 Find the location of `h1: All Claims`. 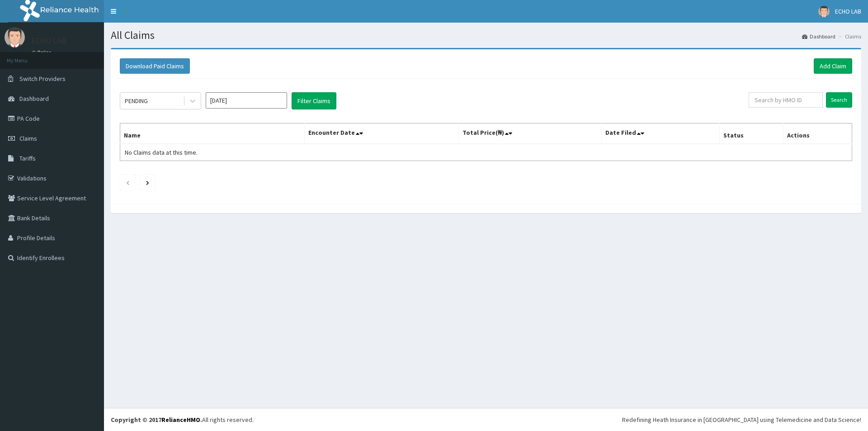

h1: All Claims is located at coordinates (486, 36).